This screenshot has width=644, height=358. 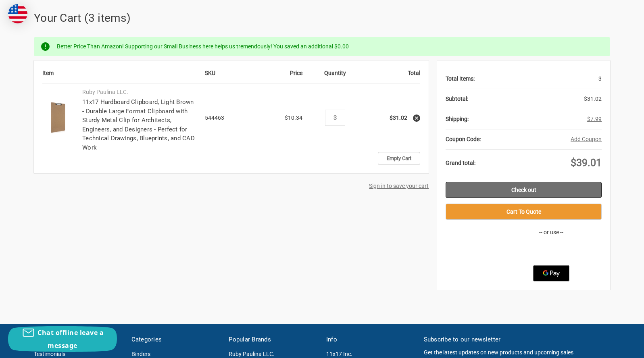 I want to click on strong: Shipping:, so click(x=457, y=119).